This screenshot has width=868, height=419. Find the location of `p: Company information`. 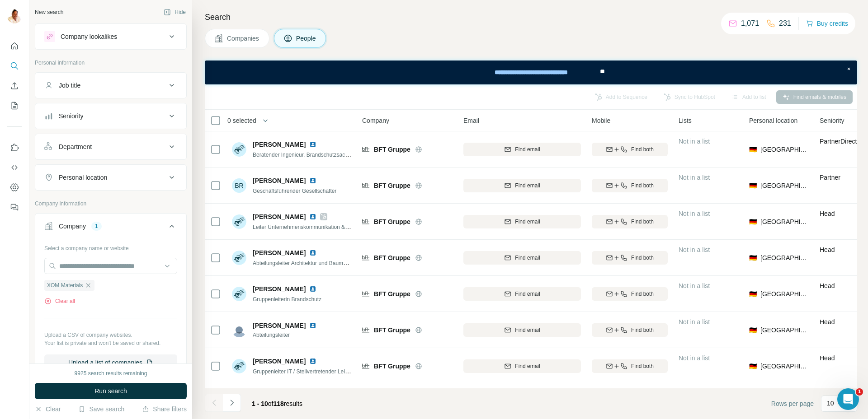

p: Company information is located at coordinates (111, 204).